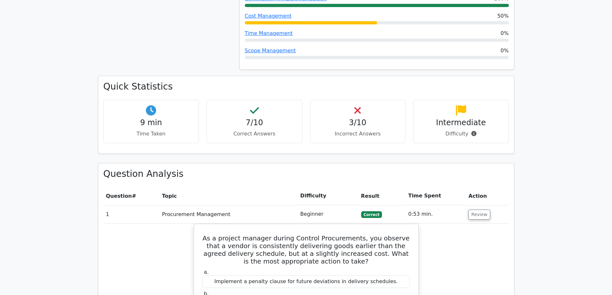  What do you see at coordinates (151, 123) in the screenshot?
I see `h4: 9 min` at bounding box center [151, 123].